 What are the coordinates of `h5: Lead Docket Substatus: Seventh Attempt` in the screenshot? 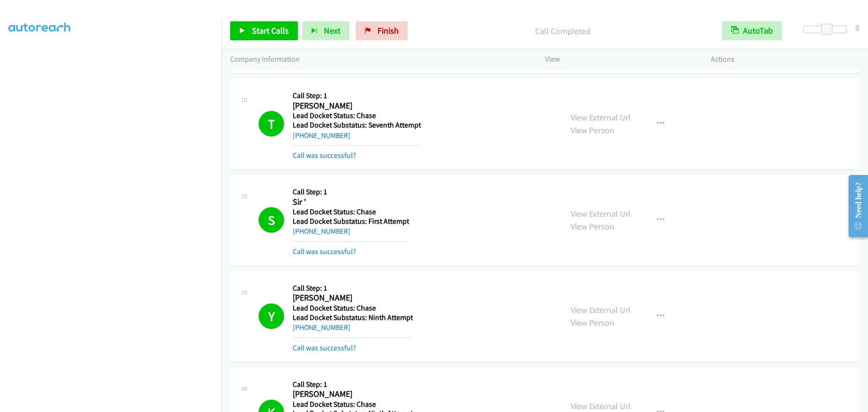 It's located at (357, 125).